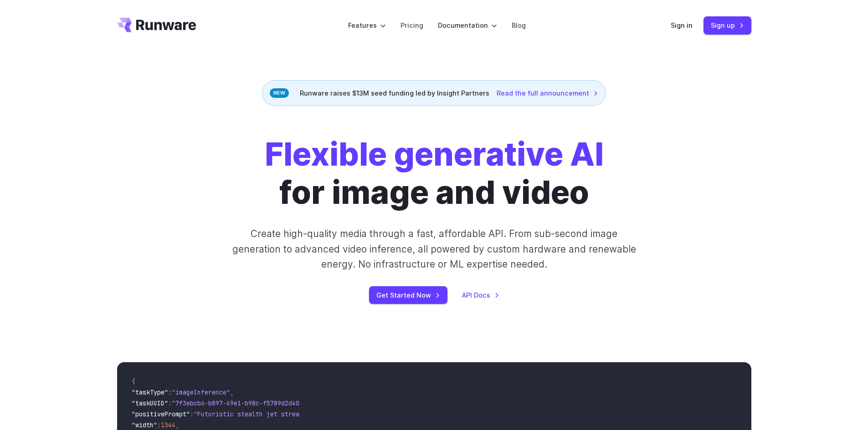 The height and width of the screenshot is (430, 868). What do you see at coordinates (547, 93) in the screenshot?
I see `a: Read the full announcement` at bounding box center [547, 93].